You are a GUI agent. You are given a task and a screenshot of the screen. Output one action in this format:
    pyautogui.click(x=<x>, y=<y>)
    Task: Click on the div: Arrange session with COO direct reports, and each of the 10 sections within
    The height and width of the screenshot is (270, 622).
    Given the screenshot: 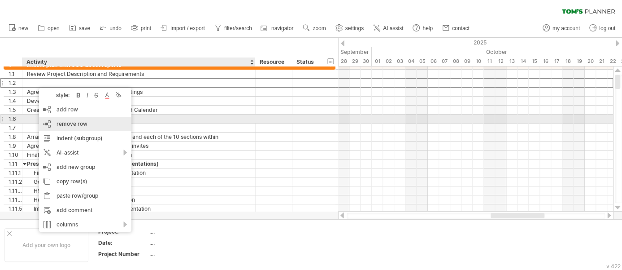 What is the action you would take?
    pyautogui.click(x=139, y=136)
    